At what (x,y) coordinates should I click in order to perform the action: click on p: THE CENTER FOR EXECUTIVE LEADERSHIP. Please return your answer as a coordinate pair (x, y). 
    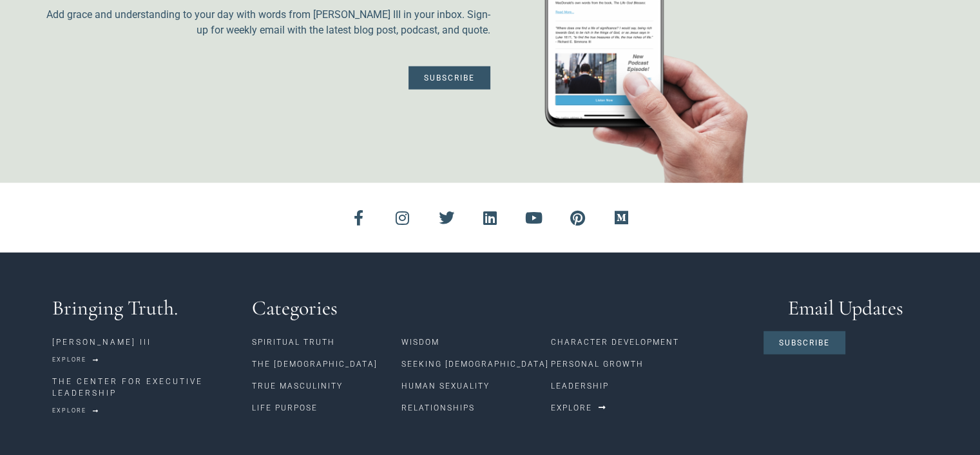
    Looking at the image, I should click on (146, 388).